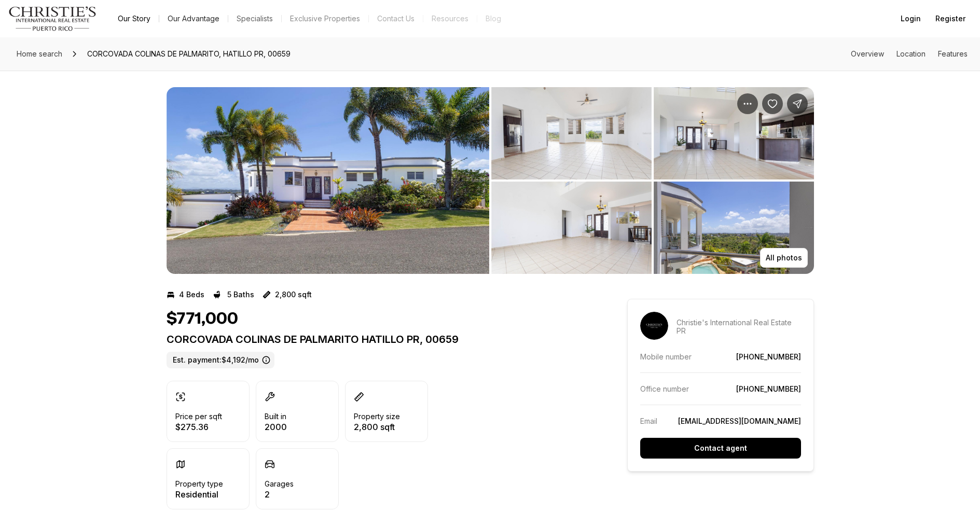 The width and height of the screenshot is (980, 512). Describe the element at coordinates (490, 180) in the screenshot. I see `div: Listing Photos` at that location.